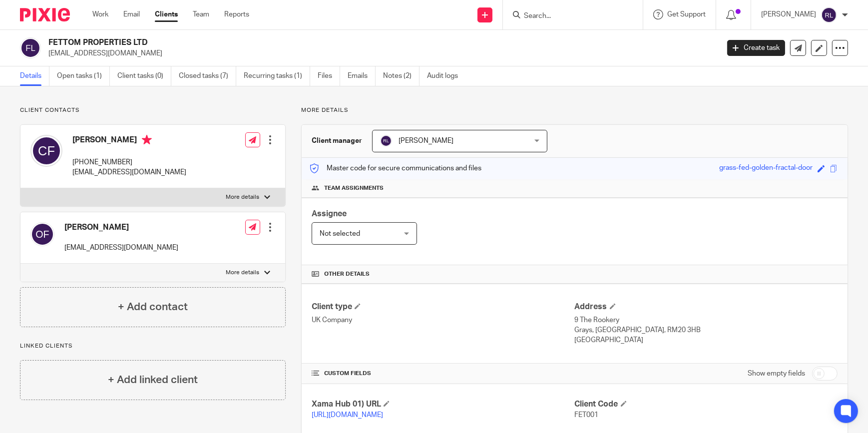 This screenshot has height=433, width=868. I want to click on p: Linked clients, so click(153, 346).